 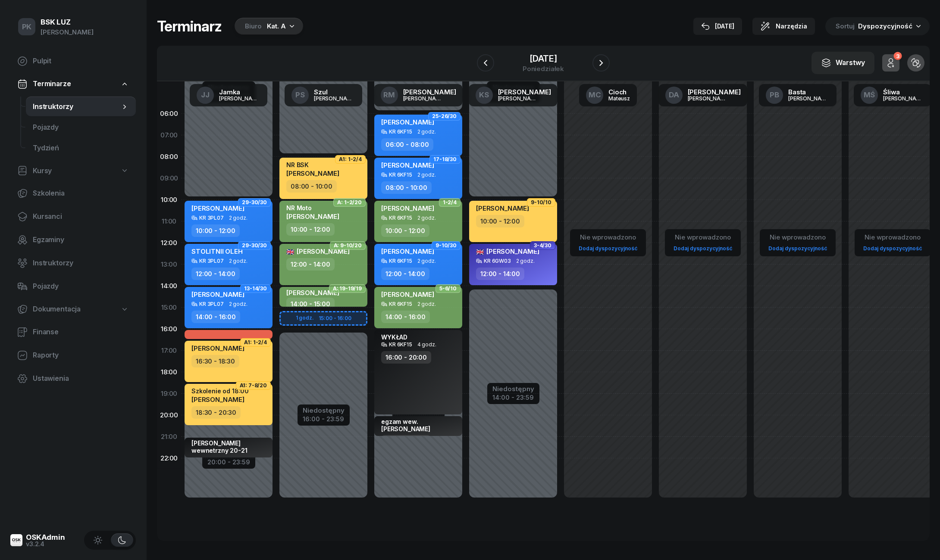 I want to click on span: STOLITNII OLEH, so click(x=217, y=251).